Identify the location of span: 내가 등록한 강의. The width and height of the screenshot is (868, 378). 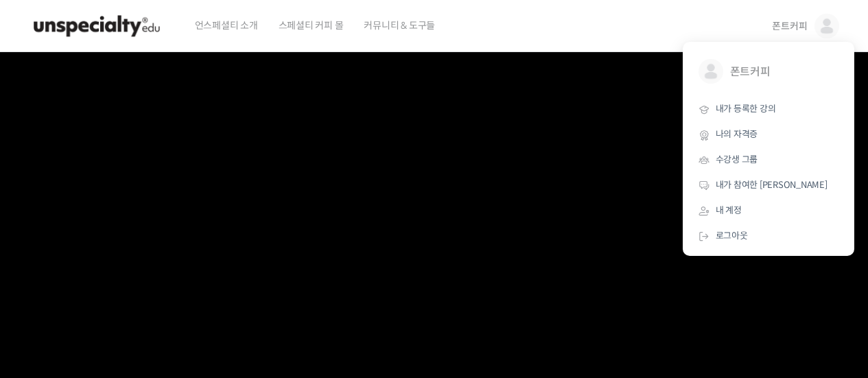
(746, 108).